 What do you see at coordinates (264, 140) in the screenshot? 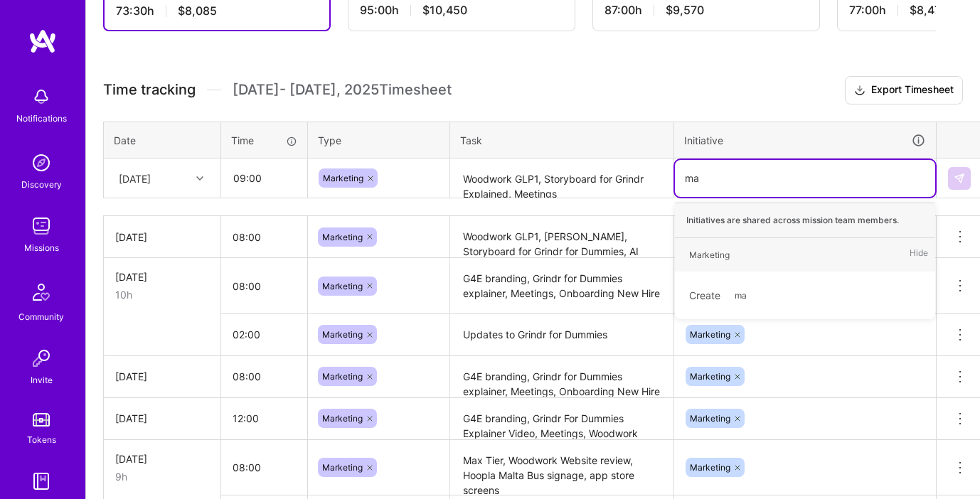
I see `div: Time` at bounding box center [264, 140].